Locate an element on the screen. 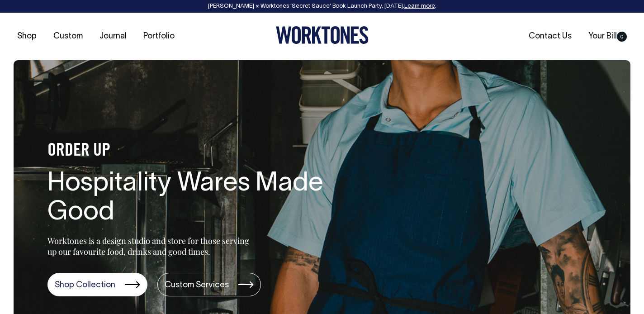  a: Custom Services is located at coordinates (209, 284).